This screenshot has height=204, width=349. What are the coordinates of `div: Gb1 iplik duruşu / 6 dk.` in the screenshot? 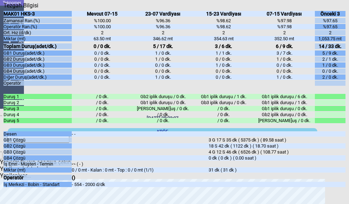 It's located at (285, 96).